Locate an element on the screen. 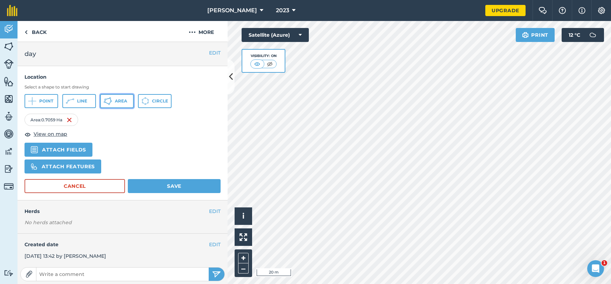 Image resolution: width=611 pixels, height=284 pixels. img: svg+xml;base64,PHN2ZyB4bWxucz0iaHR0cDovL3d3dy53My5vcmcvMjAwMC9zdmciIHdpZHRoPSIxOSIgaGVpZ2h0PSIyNC... is located at coordinates (525, 35).